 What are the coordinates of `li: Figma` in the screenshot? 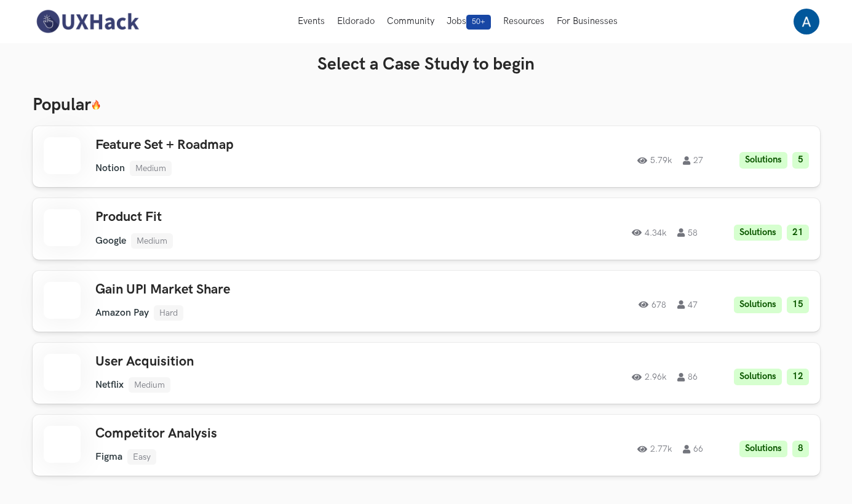 It's located at (109, 457).